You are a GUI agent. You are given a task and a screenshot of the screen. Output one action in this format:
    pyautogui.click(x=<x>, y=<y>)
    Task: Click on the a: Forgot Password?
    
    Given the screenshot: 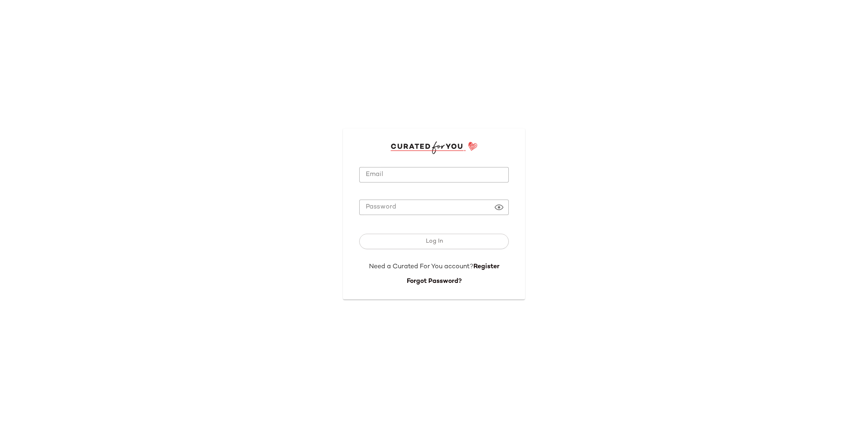 What is the action you would take?
    pyautogui.click(x=434, y=281)
    